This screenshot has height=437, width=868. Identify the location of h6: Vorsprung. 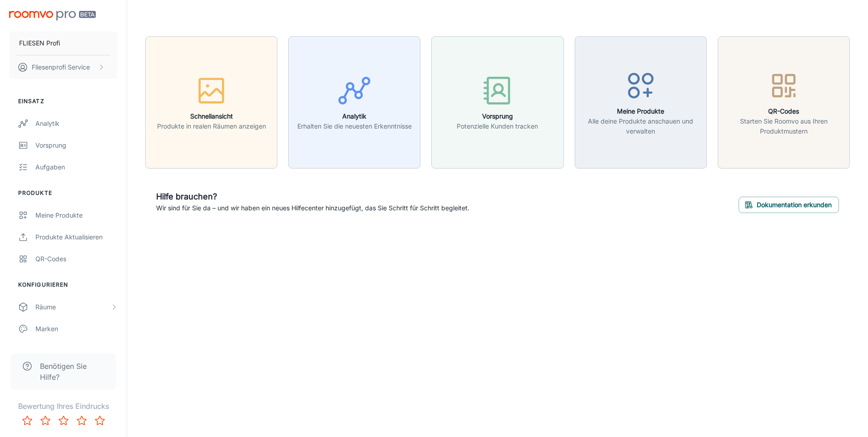
(497, 116).